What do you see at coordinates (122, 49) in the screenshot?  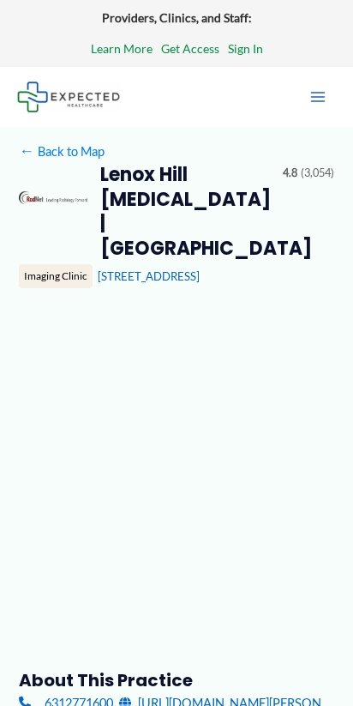 I see `a: Learn More` at bounding box center [122, 49].